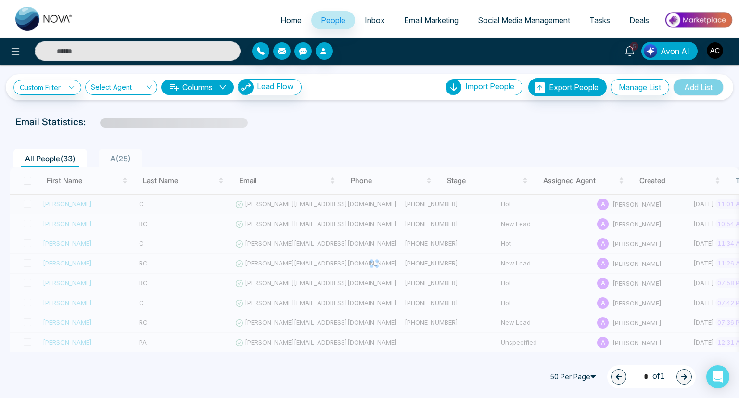 The height and width of the screenshot is (398, 739). Describe the element at coordinates (524, 20) in the screenshot. I see `a: Social Media Management` at that location.